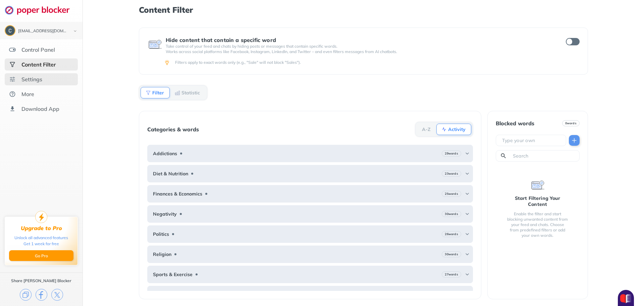 Image resolution: width=644 pixels, height=306 pixels. I want to click on b: Finances & Economics, so click(177, 194).